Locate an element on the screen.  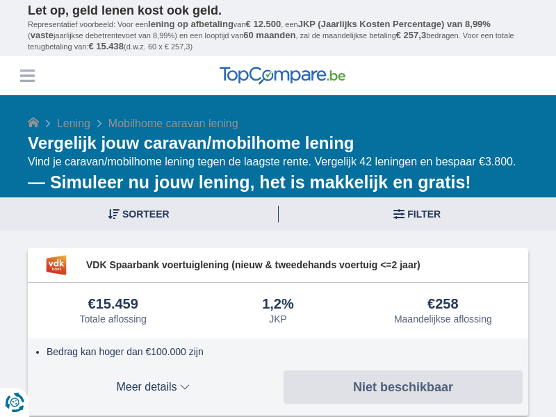
span: Meer details is located at coordinates (153, 387).